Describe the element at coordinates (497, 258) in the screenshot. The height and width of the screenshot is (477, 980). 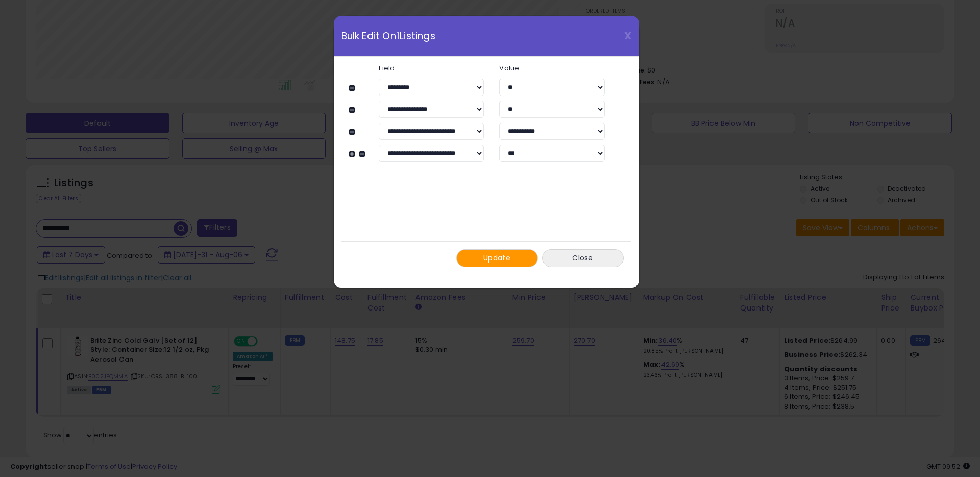
I see `span: Update` at that location.